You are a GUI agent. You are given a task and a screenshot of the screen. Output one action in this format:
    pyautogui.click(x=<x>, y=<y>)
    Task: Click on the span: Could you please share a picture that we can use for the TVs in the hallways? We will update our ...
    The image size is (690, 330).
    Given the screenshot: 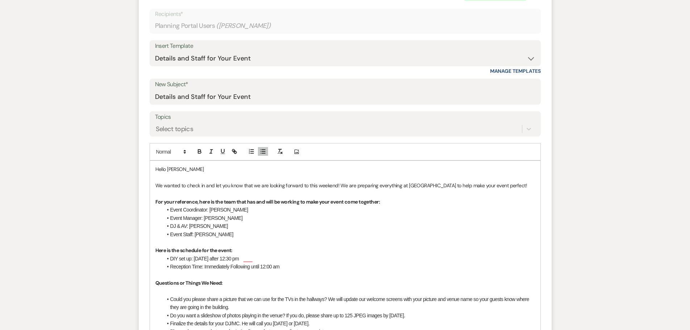 What is the action you would take?
    pyautogui.click(x=350, y=303)
    